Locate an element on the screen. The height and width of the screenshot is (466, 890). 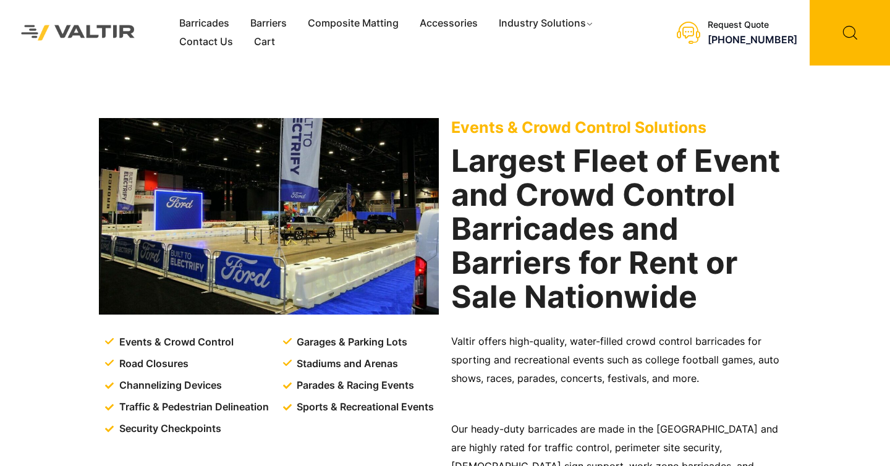
span: Stadiums and Arenas is located at coordinates (346, 364).